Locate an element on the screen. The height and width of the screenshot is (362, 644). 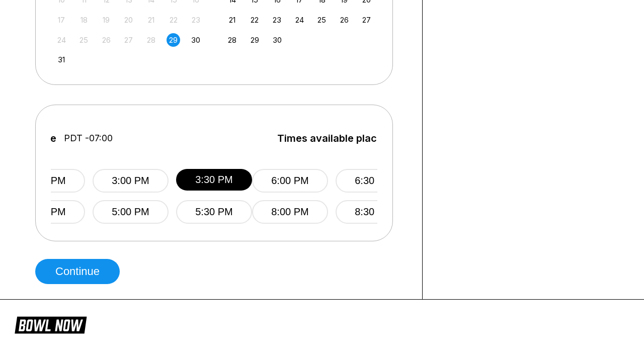
div: Not available Thursday, August 28th, 2025 is located at coordinates (151, 40).